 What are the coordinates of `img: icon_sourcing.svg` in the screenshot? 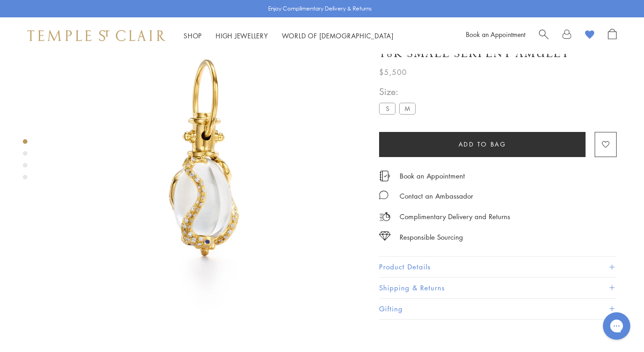 It's located at (384, 236).